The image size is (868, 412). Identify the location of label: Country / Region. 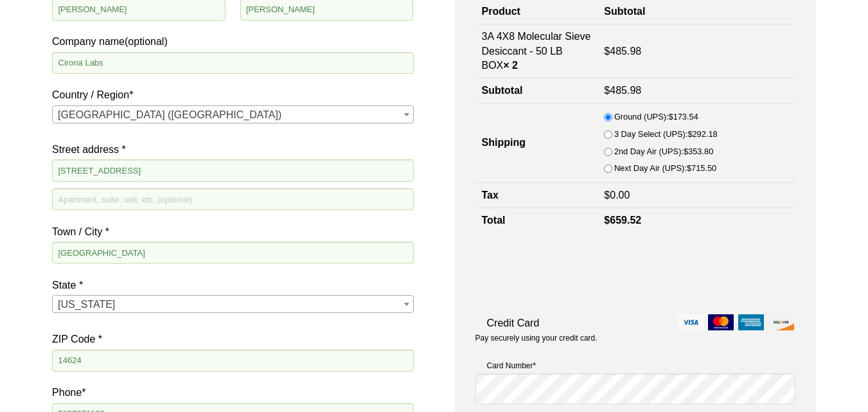
(233, 95).